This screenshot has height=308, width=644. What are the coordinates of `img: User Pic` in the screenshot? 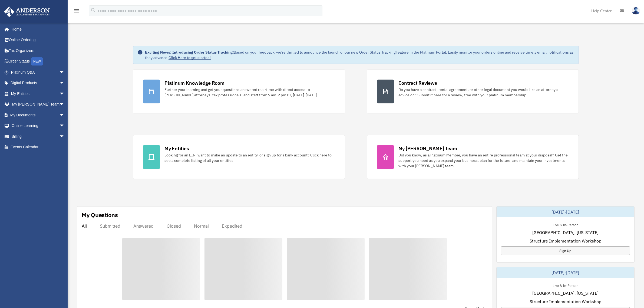 It's located at (636, 11).